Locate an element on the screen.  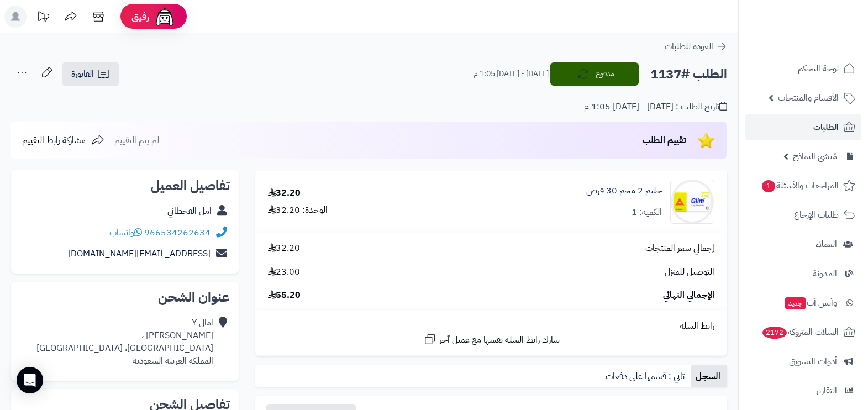
a: أدوات التسويق is located at coordinates (803, 361).